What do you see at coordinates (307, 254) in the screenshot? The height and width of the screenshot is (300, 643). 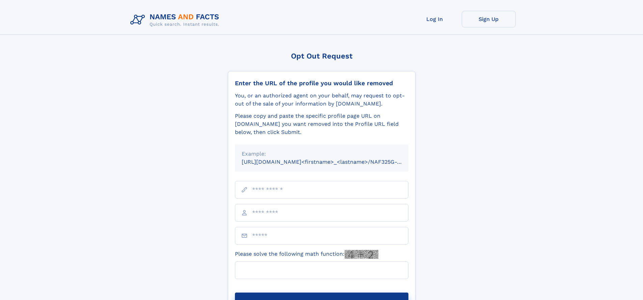 I see `label: Please solve the following math function:` at bounding box center [307, 254].